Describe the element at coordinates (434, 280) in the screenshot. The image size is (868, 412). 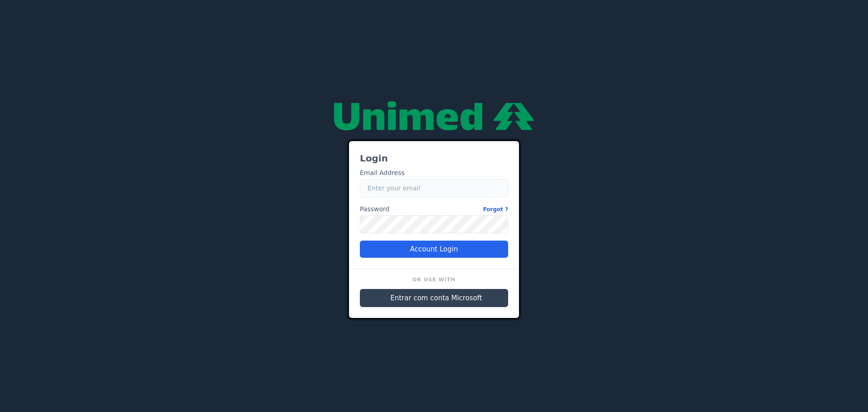
I see `h6: Or Use With` at that location.